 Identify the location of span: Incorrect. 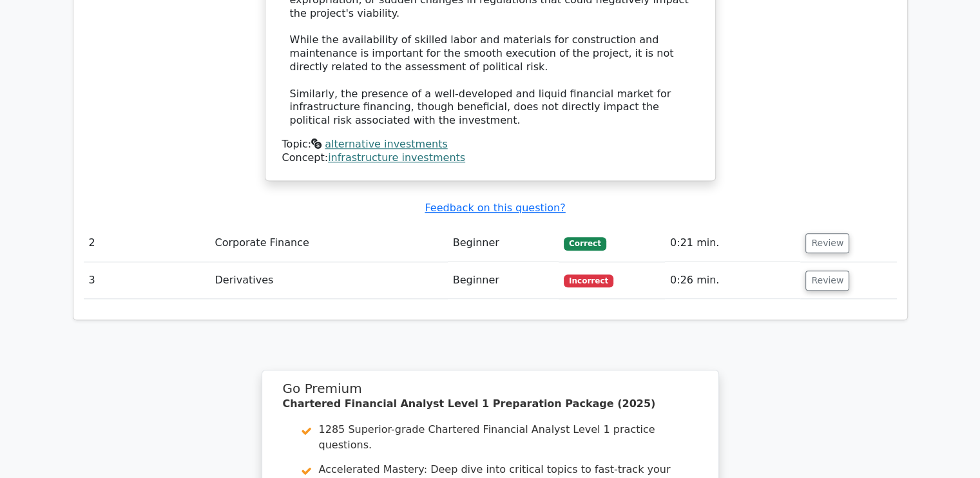
(588, 281).